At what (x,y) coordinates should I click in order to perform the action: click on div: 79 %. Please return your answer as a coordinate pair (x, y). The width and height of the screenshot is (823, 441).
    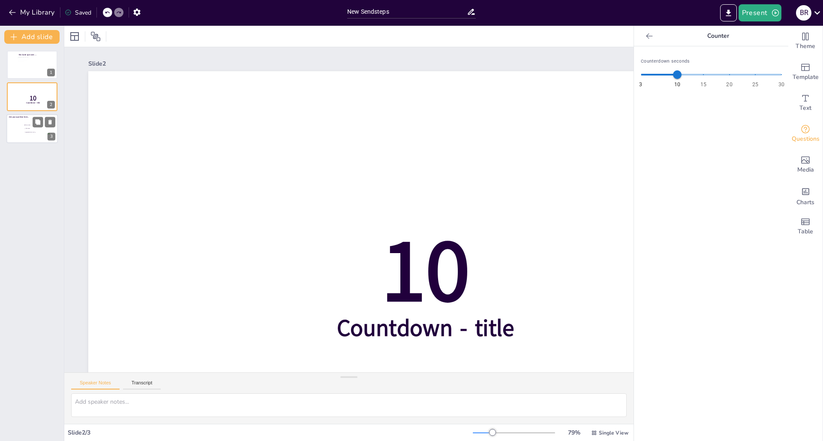
    Looking at the image, I should click on (574, 432).